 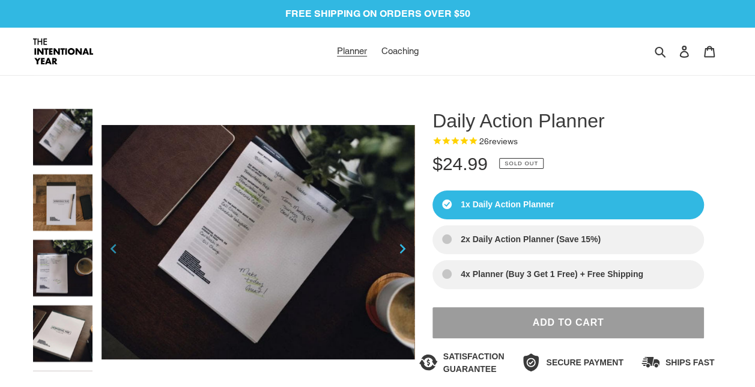 I want to click on img: Intentional Year, so click(x=63, y=51).